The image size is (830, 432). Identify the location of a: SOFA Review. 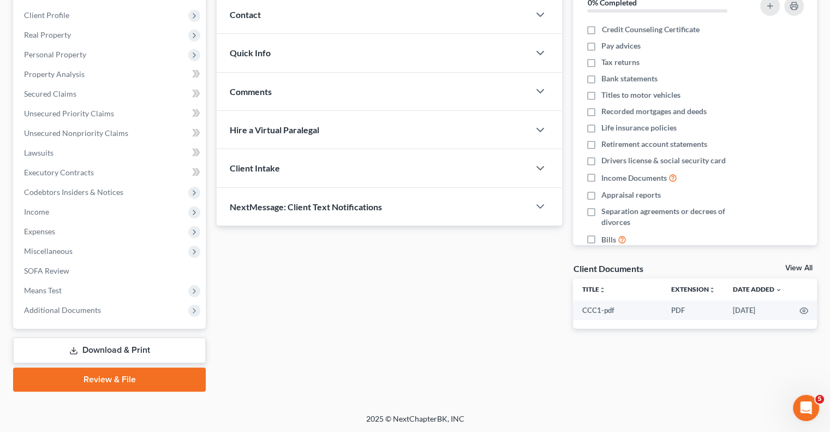
(110, 271).